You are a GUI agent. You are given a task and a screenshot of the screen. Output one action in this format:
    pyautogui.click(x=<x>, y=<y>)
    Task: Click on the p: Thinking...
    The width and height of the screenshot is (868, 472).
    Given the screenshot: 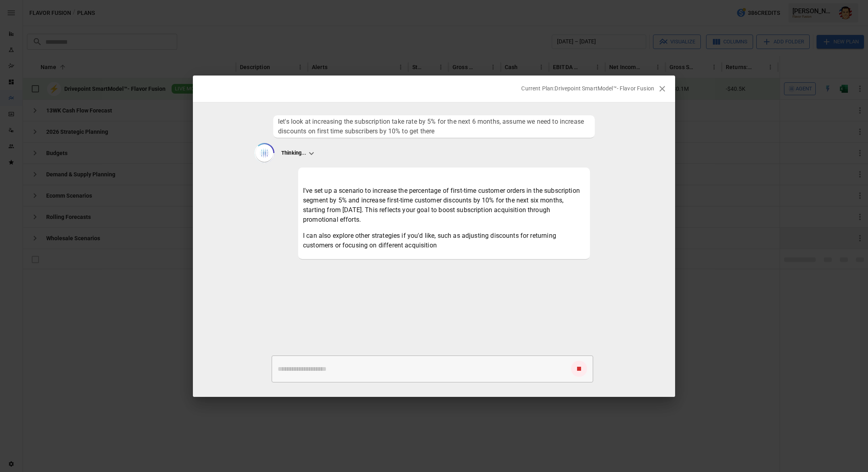 What is the action you would take?
    pyautogui.click(x=294, y=153)
    